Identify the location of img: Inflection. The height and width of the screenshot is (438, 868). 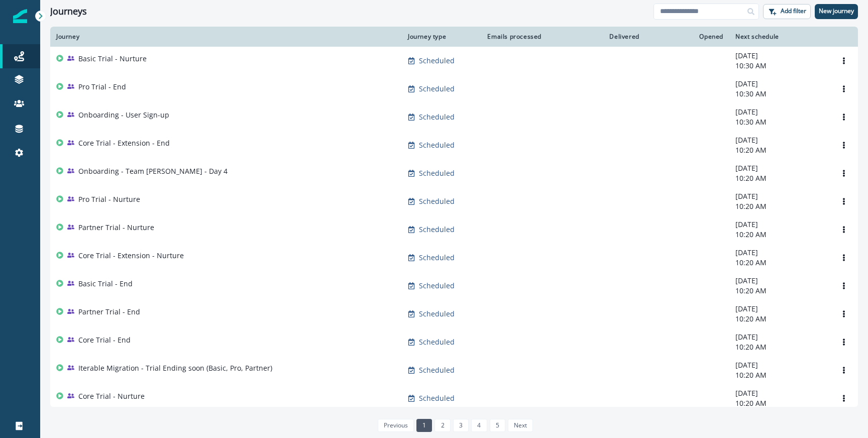
(21, 16).